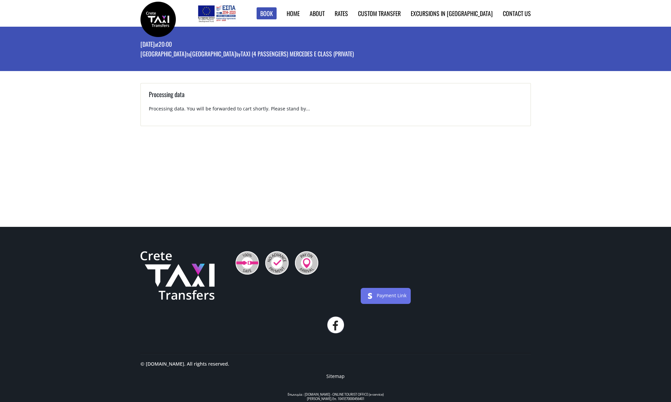 The image size is (671, 402). I want to click on img: Pay On Arrival, so click(307, 263).